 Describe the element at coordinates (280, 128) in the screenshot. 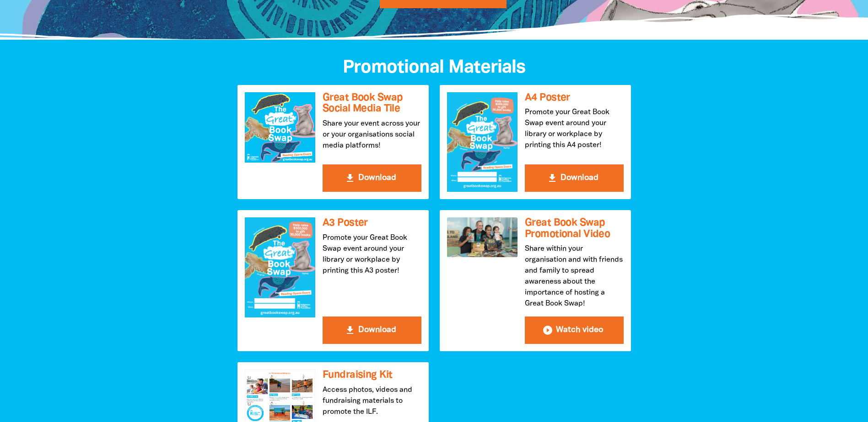

I see `img: Great Book Swap Social Media Tile` at that location.